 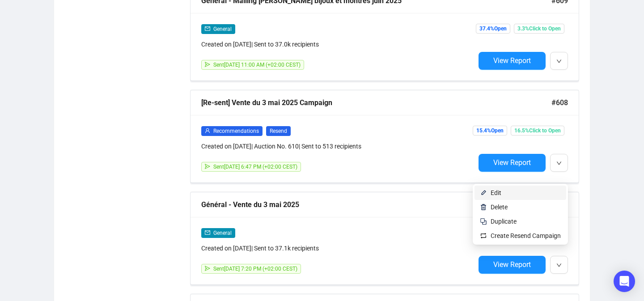 I want to click on div: [Re-sent] Vente du 3 mai 2025 Campaign, so click(x=376, y=102).